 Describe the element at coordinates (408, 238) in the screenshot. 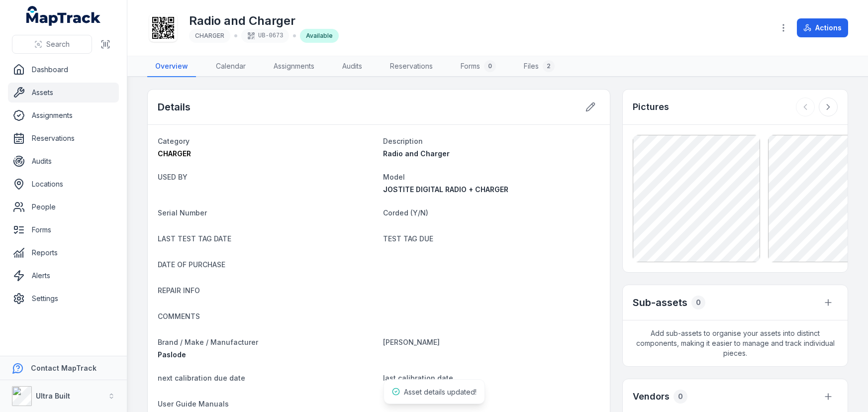

I see `span: TEST TAG DUE` at that location.